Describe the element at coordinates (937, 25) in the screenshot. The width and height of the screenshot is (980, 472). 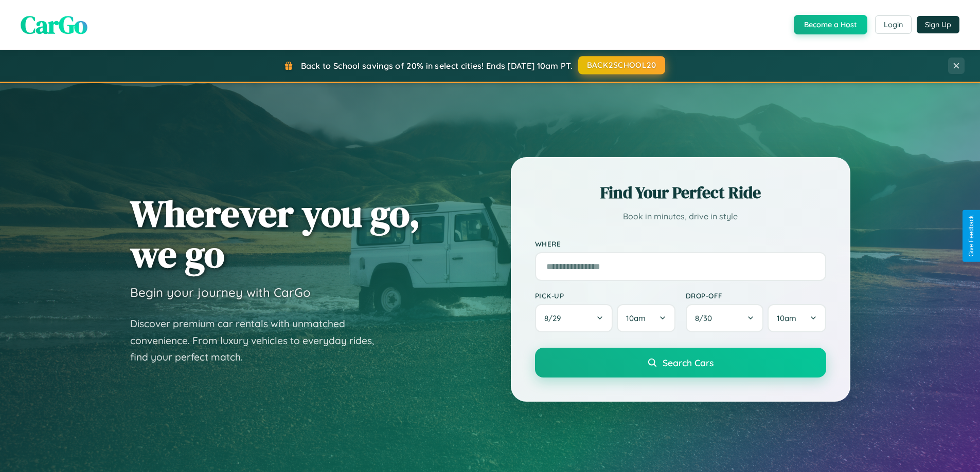
I see `button: Sign Up` at that location.